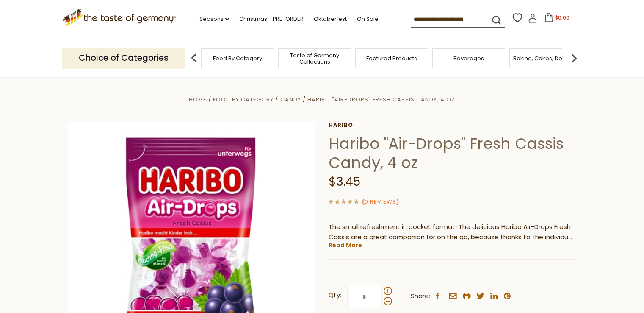  Describe the element at coordinates (469, 58) in the screenshot. I see `a: Beverages` at that location.